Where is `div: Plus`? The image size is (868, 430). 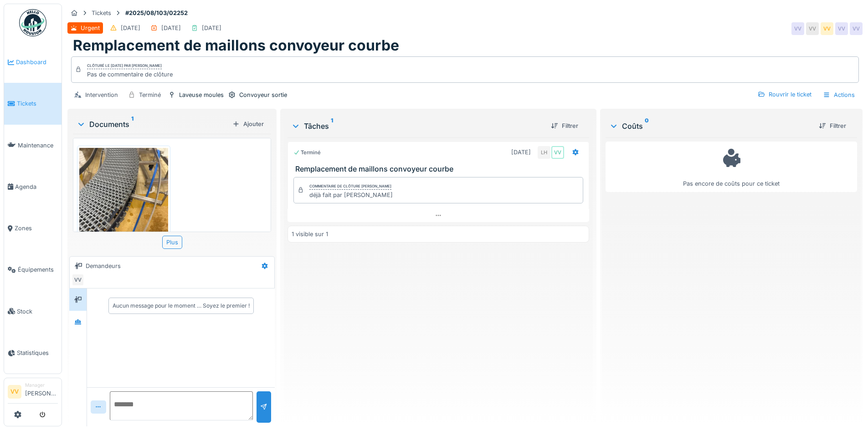
div: Plus is located at coordinates (172, 242).